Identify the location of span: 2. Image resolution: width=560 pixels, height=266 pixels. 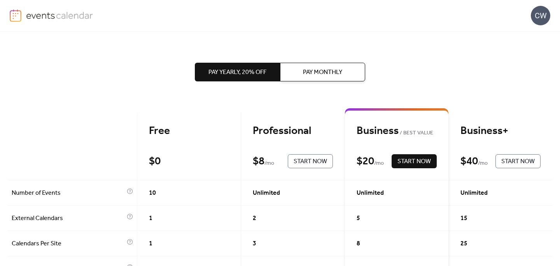
(255, 218).